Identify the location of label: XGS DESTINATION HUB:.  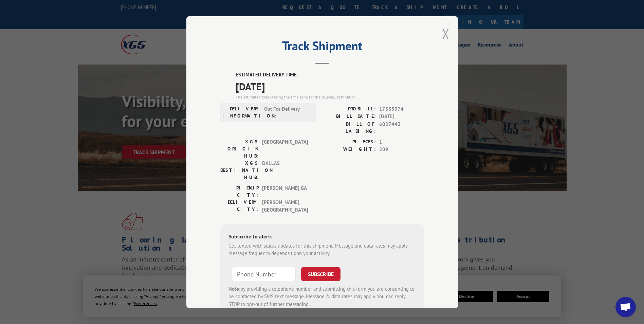
(239, 170).